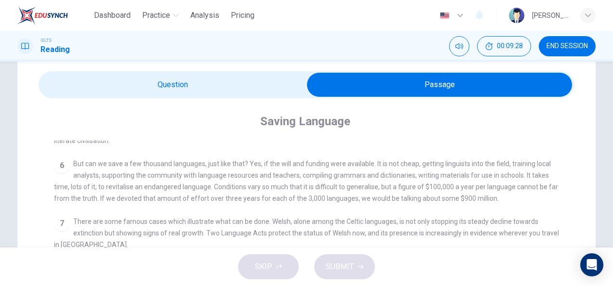 The image size is (613, 286). Describe the element at coordinates (504, 46) in the screenshot. I see `div: Hide` at that location.